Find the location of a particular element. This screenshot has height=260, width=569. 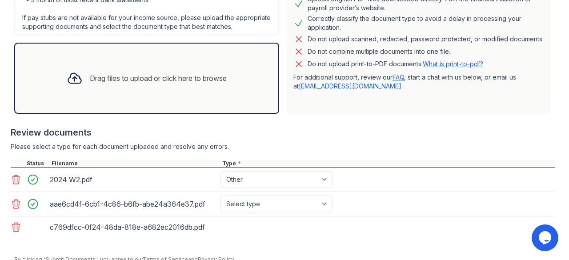

div: Type is located at coordinates (387, 163).